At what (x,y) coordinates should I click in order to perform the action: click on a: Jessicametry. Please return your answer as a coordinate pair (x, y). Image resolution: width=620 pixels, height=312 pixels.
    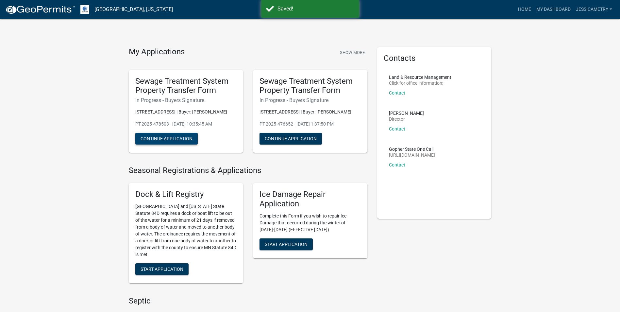
    Looking at the image, I should click on (593, 9).